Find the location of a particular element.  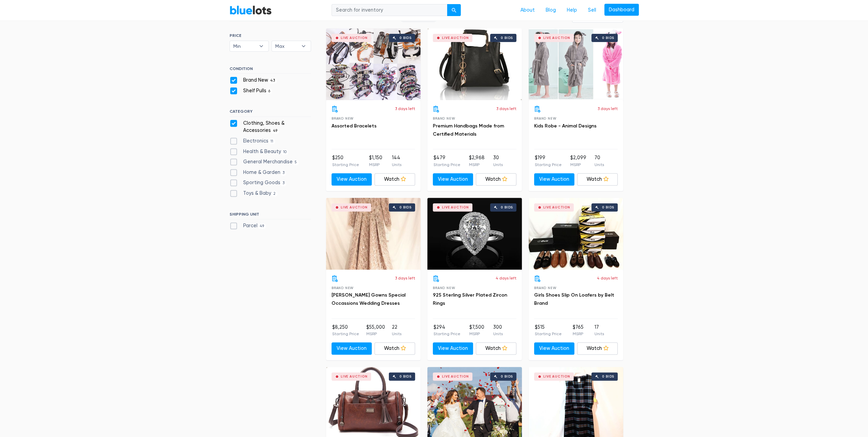

span: 2 is located at coordinates (275, 194).